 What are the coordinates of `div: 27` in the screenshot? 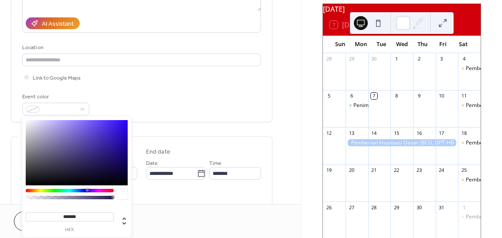 It's located at (351, 207).